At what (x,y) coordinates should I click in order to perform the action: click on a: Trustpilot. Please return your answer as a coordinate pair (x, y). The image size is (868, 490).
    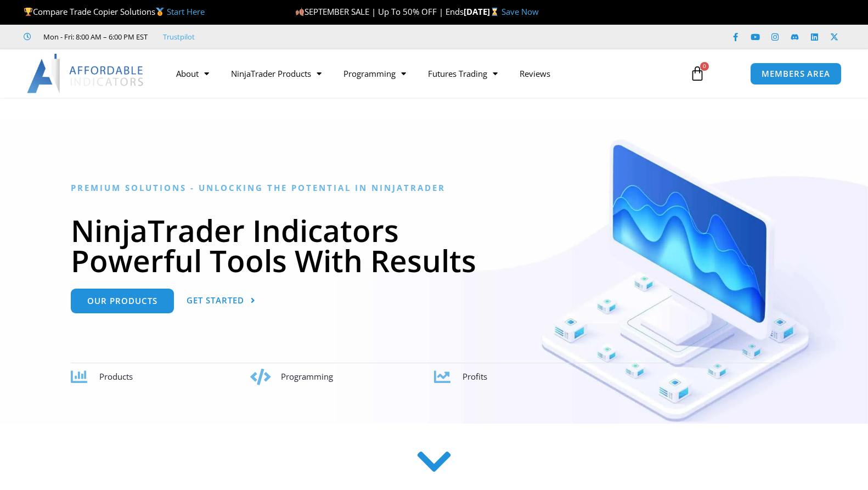
    Looking at the image, I should click on (179, 37).